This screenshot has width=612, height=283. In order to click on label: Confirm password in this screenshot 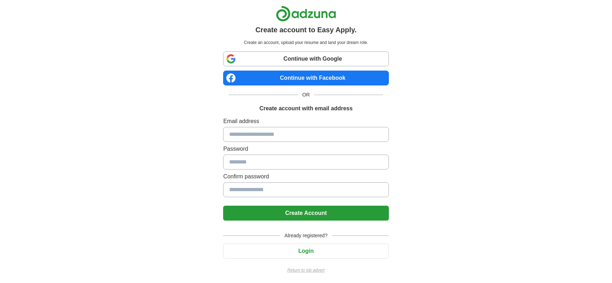, I will do `click(306, 176)`.